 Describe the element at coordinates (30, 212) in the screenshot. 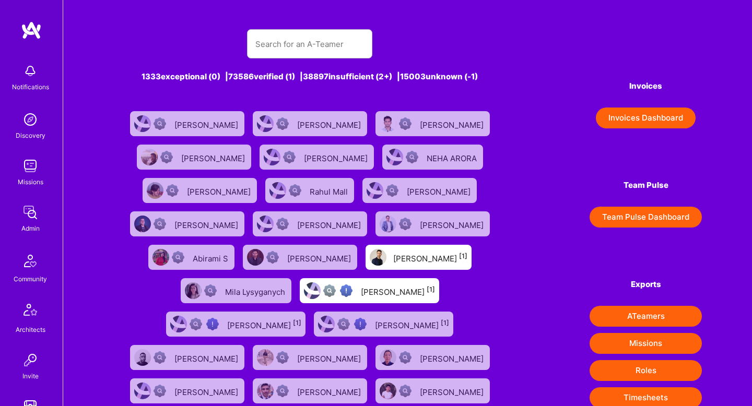

I see `img: admin teamwork` at that location.